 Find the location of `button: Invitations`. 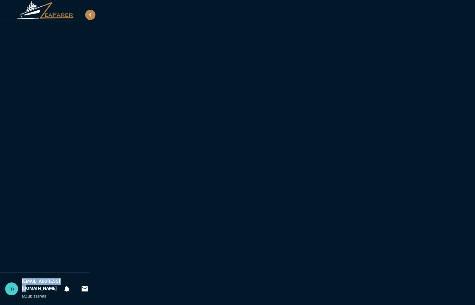

button: Invitations is located at coordinates (85, 289).